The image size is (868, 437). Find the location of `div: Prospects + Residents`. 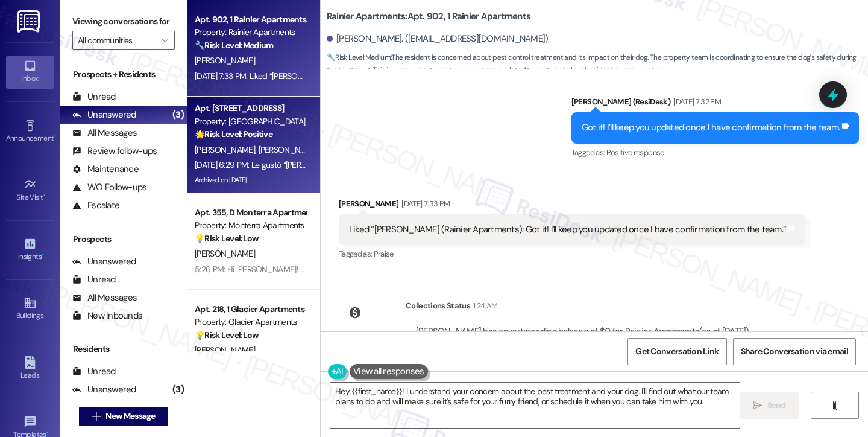

div: Prospects + Residents is located at coordinates (123, 74).